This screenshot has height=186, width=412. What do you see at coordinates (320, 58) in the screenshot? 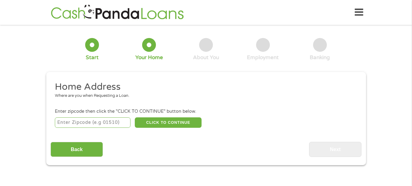
I see `div: Banking` at bounding box center [320, 58].